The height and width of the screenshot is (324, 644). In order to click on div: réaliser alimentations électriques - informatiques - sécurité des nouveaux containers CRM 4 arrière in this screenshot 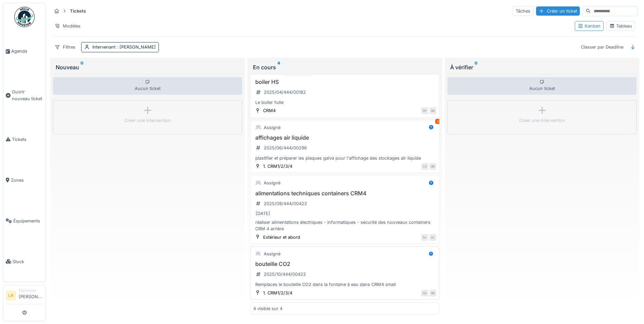, I will do `click(345, 226)`.